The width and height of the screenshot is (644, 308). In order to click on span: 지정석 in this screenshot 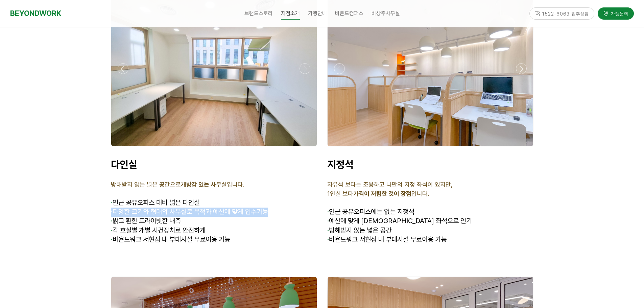, I will do `click(340, 164)`.